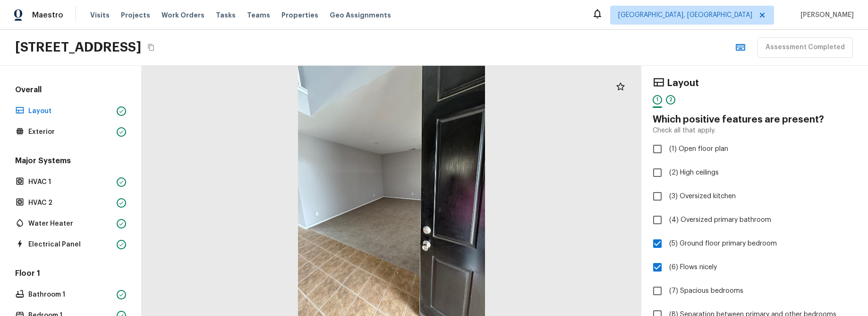 Image resolution: width=868 pixels, height=316 pixels. What do you see at coordinates (226, 15) in the screenshot?
I see `span: Tasks` at bounding box center [226, 15].